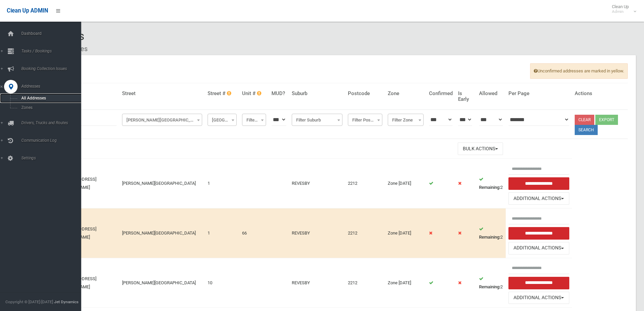 This screenshot has width=644, height=311. I want to click on span: Dashboard, so click(53, 33).